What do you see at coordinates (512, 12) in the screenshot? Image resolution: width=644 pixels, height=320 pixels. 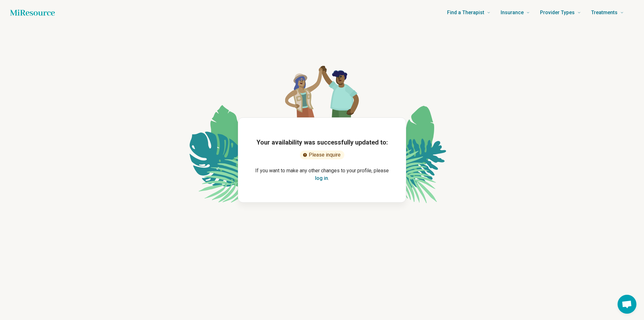 I see `span: Insurance` at bounding box center [512, 12].